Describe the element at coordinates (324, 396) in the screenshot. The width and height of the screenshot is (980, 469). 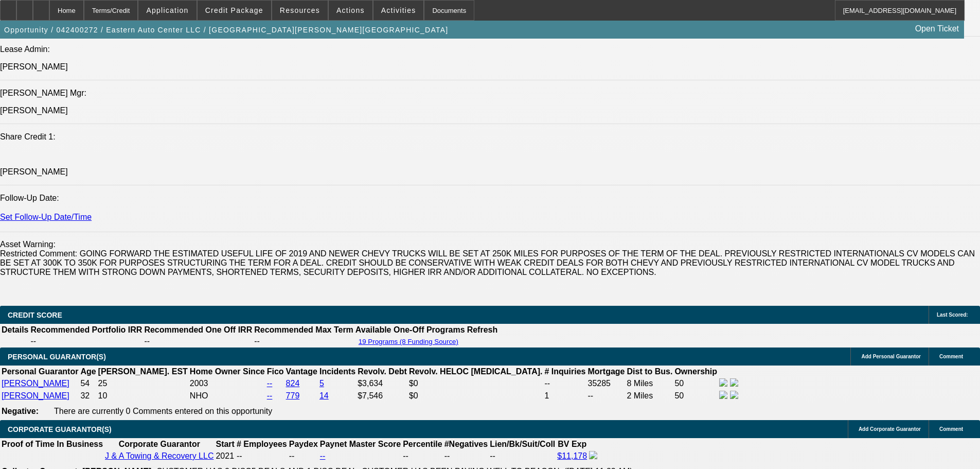
I see `a: 14` at that location.